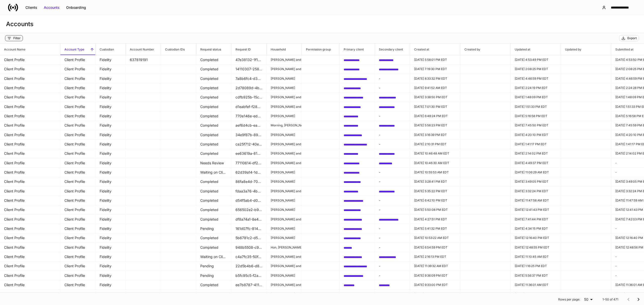 This screenshot has width=644, height=305. What do you see at coordinates (571, 49) in the screenshot?
I see `h6: Updated by` at bounding box center [571, 49].